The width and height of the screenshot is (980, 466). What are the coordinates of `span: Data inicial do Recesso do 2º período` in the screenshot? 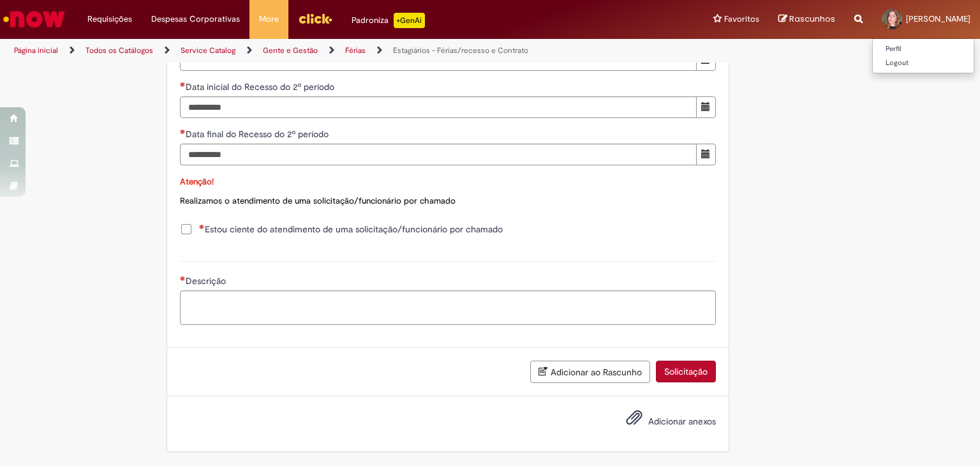 It's located at (261, 87).